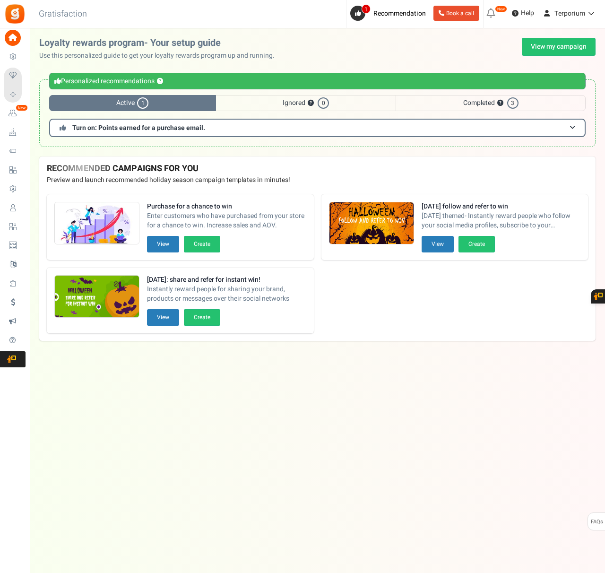 The width and height of the screenshot is (605, 573). Describe the element at coordinates (317, 169) in the screenshot. I see `h4: RECOMMENDED CAMPAIGNS FOR YOU` at that location.